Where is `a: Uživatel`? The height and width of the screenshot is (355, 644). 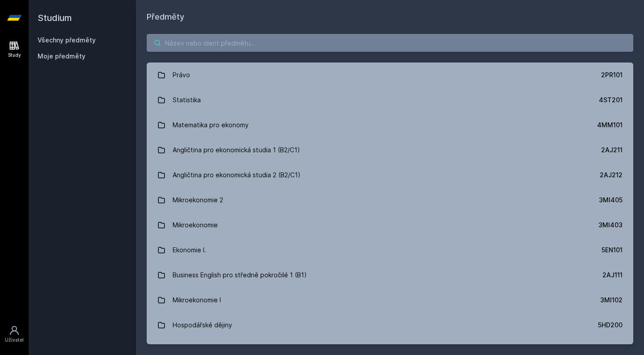 a: Uživatel is located at coordinates (14, 334).